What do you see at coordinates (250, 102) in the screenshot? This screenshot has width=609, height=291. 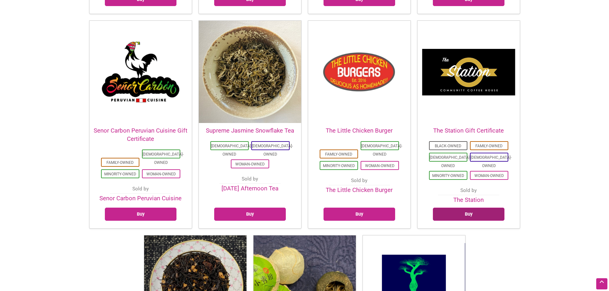 I see `a: Supreme Jasmine Snowflake Tea` at bounding box center [250, 102].